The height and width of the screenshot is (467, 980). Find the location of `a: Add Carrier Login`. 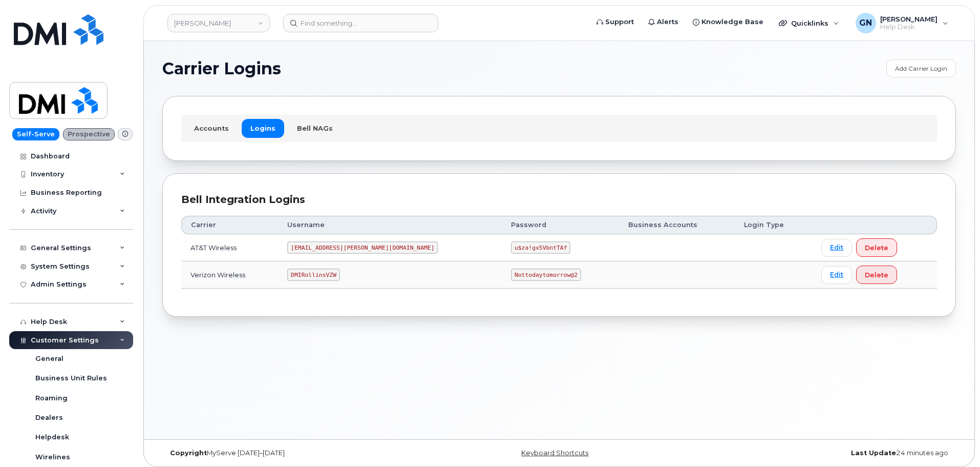

a: Add Carrier Login is located at coordinates (921, 68).